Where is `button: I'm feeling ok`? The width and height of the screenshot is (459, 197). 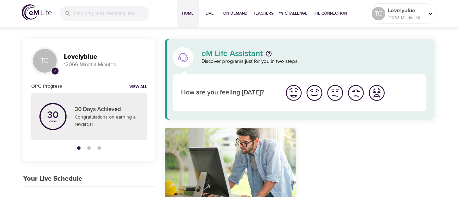 button: I'm feeling ok is located at coordinates (335, 93).